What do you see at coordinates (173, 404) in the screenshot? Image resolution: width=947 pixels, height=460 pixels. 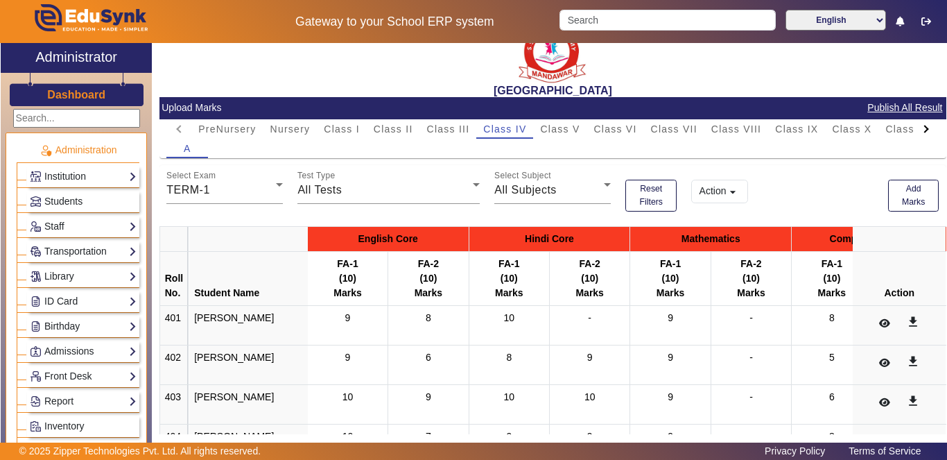 I see `td: 403` at bounding box center [173, 404].